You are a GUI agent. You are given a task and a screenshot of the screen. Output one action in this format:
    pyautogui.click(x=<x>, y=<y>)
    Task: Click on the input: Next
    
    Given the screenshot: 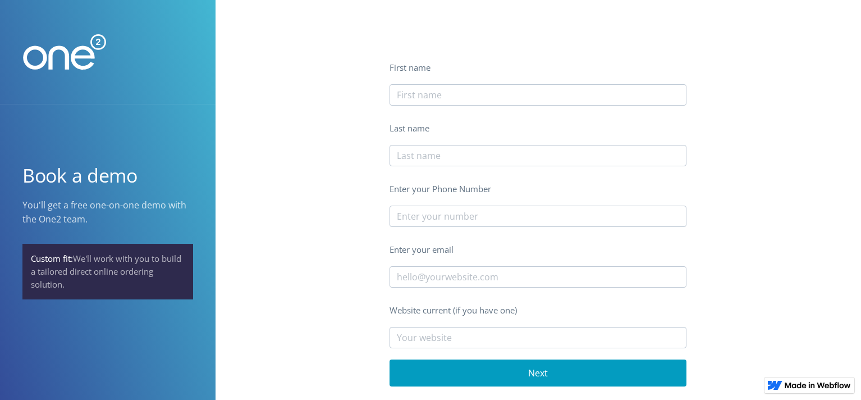 What is the action you would take?
    pyautogui.click(x=538, y=373)
    